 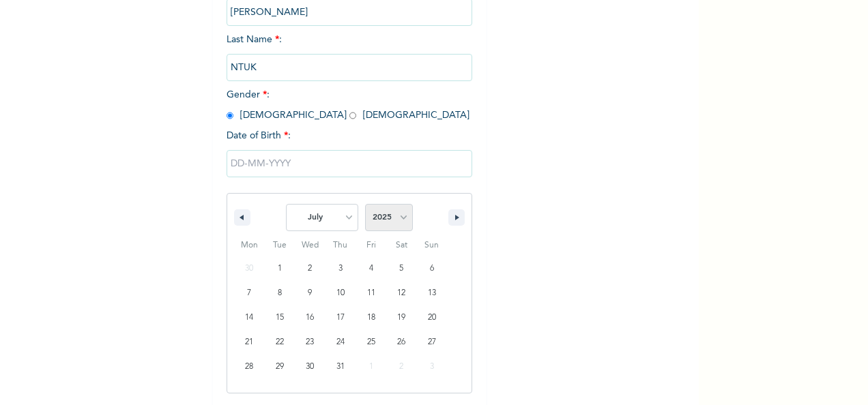 I want to click on input: Enter your last name, so click(x=349, y=68).